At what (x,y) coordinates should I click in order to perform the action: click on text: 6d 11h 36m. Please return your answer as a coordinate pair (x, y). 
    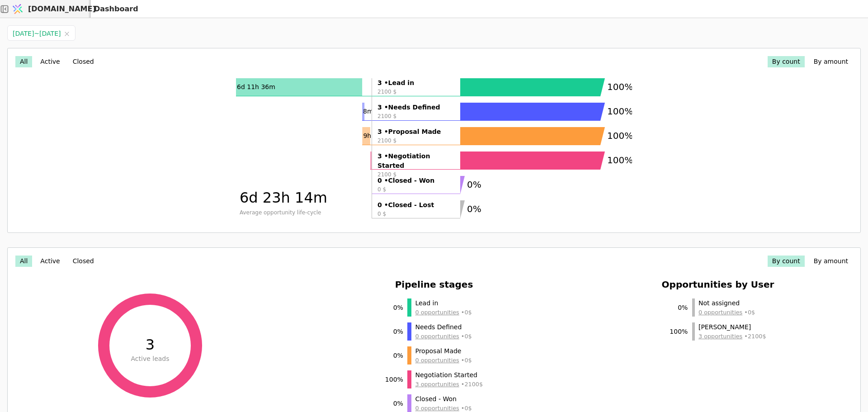
    Looking at the image, I should click on (256, 87).